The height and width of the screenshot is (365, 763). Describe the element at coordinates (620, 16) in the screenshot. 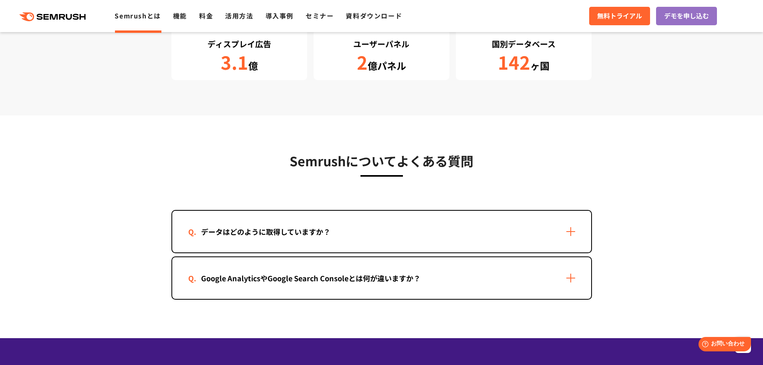

I see `a: 無料トライアル` at that location.